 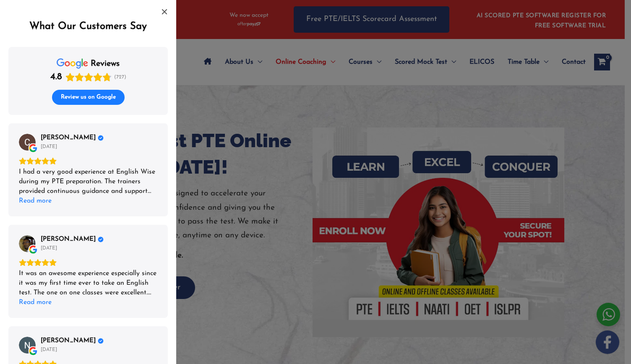 What do you see at coordinates (88, 97) in the screenshot?
I see `span: Review us on Google` at bounding box center [88, 97].